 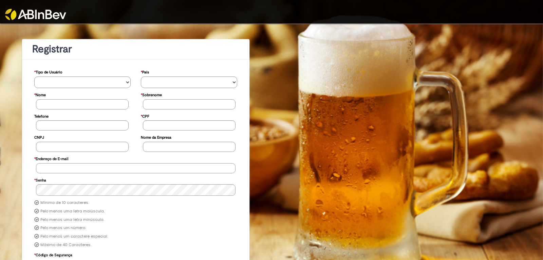 I want to click on label: Endereço de E-mail, so click(x=51, y=158).